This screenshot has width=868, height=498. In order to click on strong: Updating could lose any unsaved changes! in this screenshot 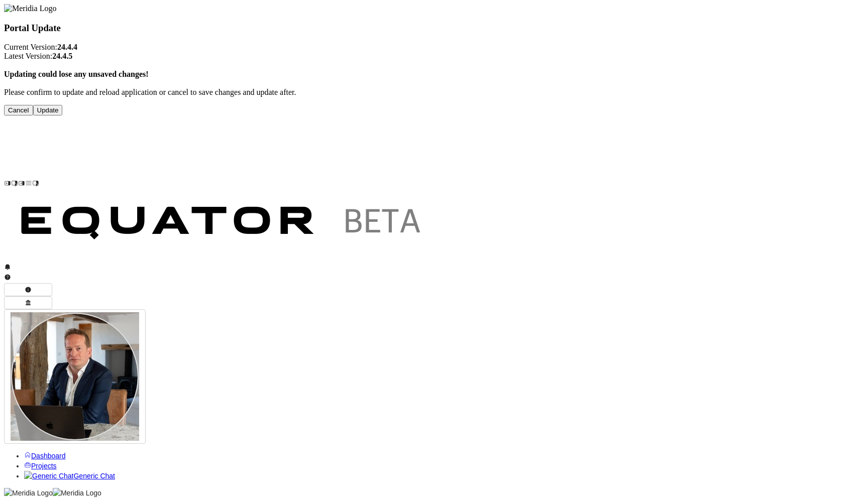, I will do `click(76, 74)`.